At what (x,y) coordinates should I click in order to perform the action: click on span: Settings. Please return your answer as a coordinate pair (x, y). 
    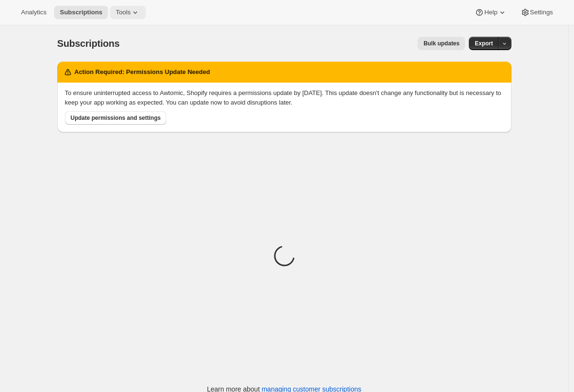
    Looking at the image, I should click on (541, 12).